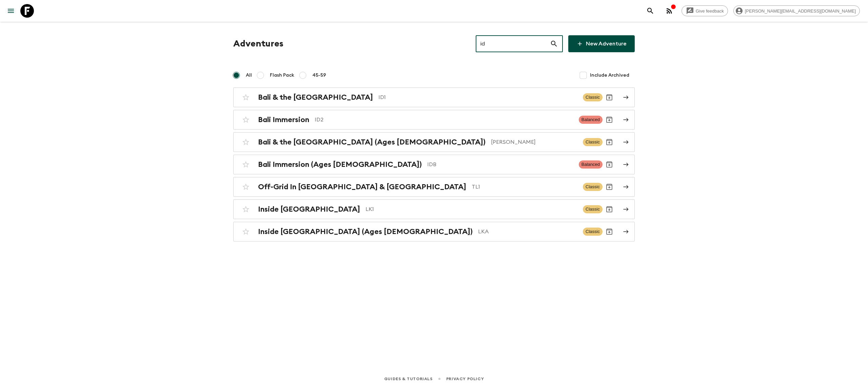 The height and width of the screenshot is (388, 868). Describe the element at coordinates (601, 44) in the screenshot. I see `a: New Adventure` at that location.